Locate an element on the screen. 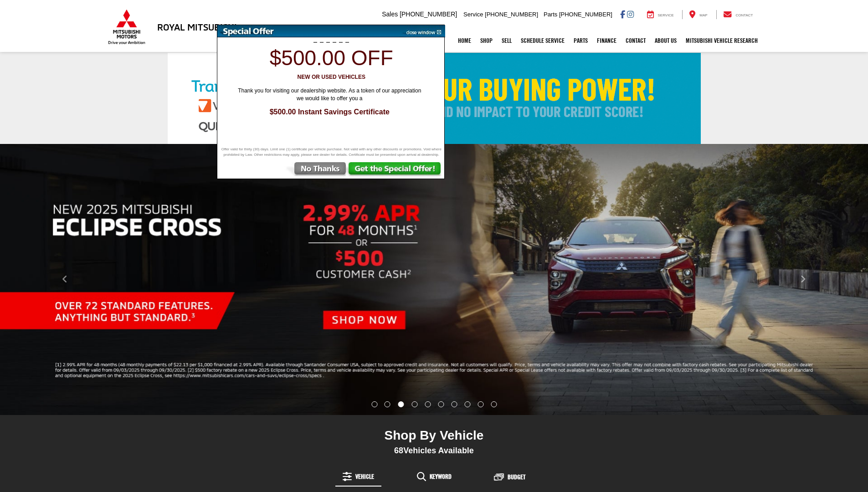 Image resolution: width=868 pixels, height=492 pixels. div: Shop By Vehicle is located at coordinates (435, 436).